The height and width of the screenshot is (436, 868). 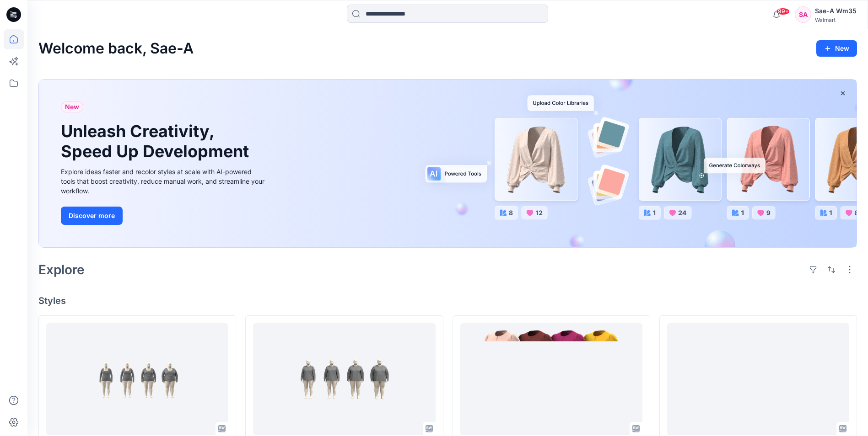 I want to click on a: 016128/S1'26 FYE 2027_SIZE-SET, so click(x=138, y=379).